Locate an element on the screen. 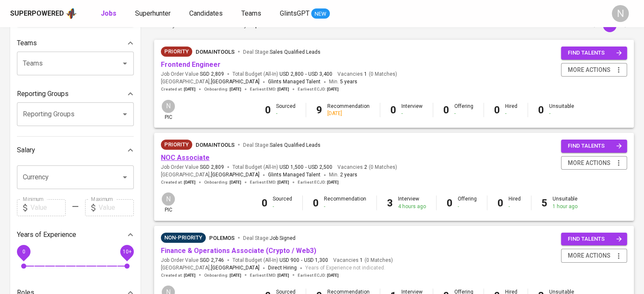  div: Recommendation is located at coordinates (348, 110).